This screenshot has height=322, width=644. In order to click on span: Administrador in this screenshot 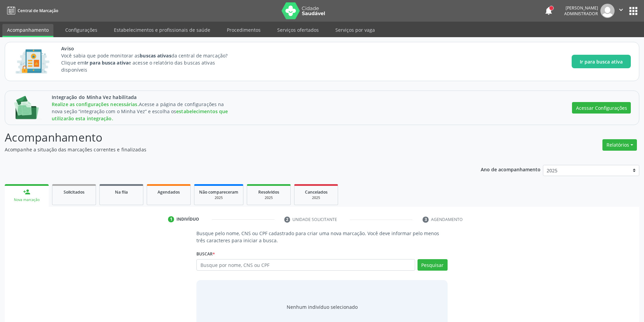, I will do `click(581, 14)`.